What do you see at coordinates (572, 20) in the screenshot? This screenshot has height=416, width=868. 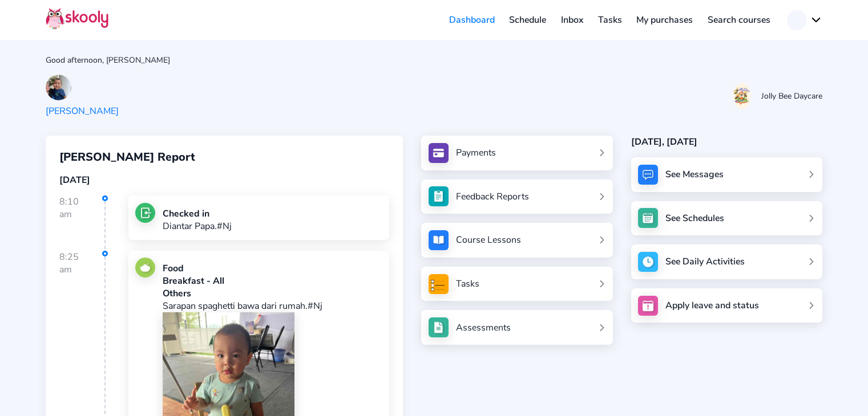 I see `a: Inbox` at bounding box center [572, 20].